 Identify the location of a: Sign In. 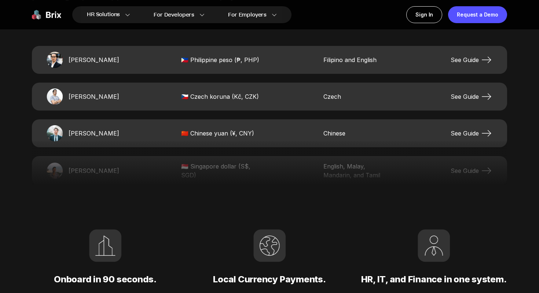
(425, 15).